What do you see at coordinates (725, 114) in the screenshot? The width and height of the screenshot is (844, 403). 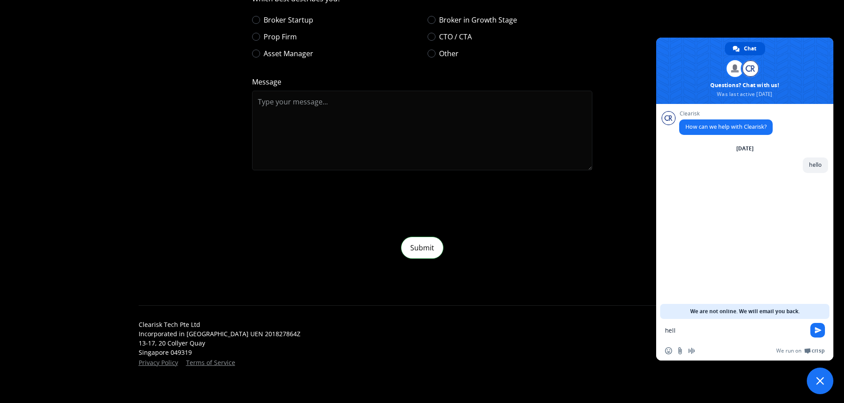 I see `span: Clearisk` at bounding box center [725, 114].